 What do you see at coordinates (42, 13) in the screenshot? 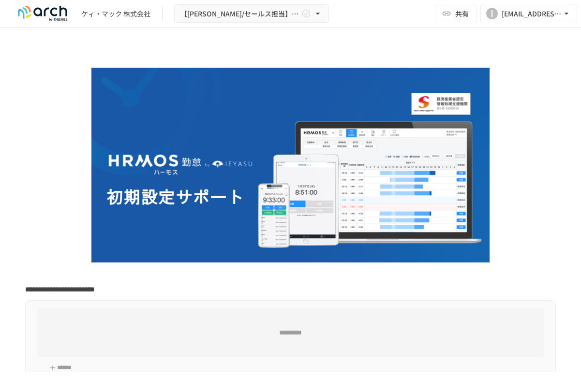
I see `img: logo-default@2x-9cf2c760.svg` at bounding box center [42, 13].